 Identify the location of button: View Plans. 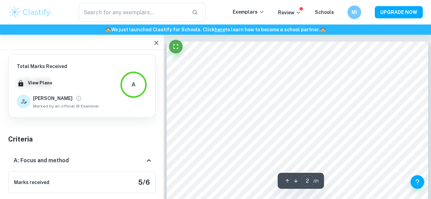
(40, 83).